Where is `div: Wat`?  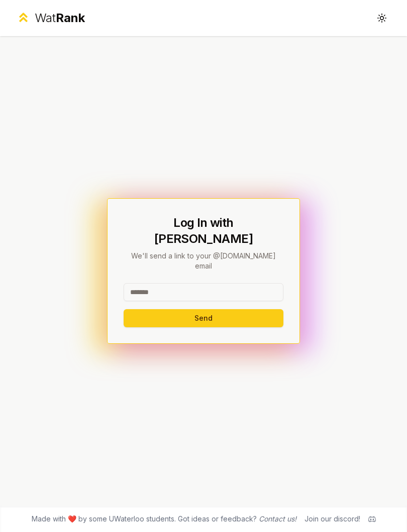
div: Wat is located at coordinates (60, 18).